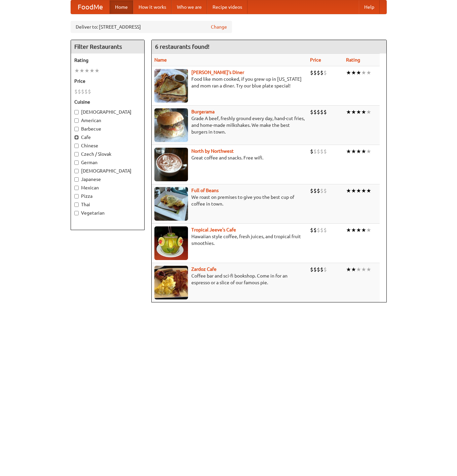 The width and height of the screenshot is (457, 476). What do you see at coordinates (108, 60) in the screenshot?
I see `h5: Rating` at bounding box center [108, 60].